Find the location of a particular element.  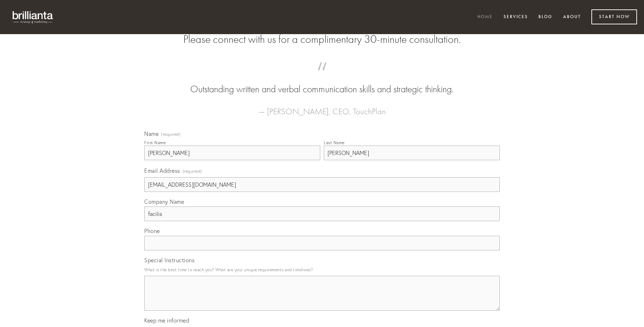

a: Home is located at coordinates (485, 17).